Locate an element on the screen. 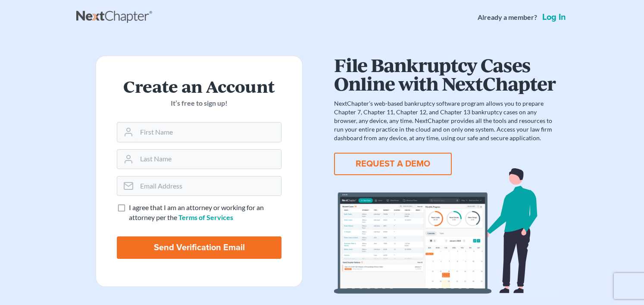 This screenshot has width=644, height=305. a: Log in is located at coordinates (554, 17).